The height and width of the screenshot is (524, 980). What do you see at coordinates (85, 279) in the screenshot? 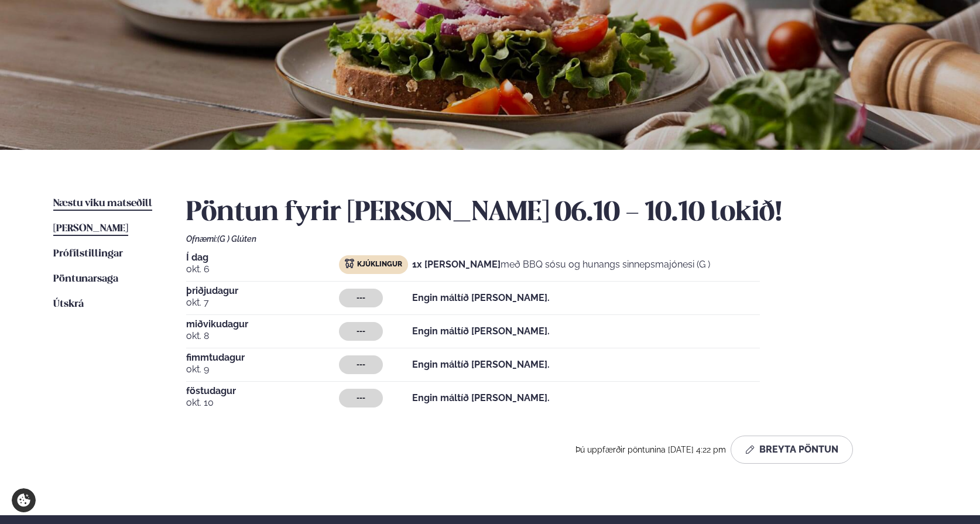
I see `span: Pöntunarsaga` at bounding box center [85, 279].